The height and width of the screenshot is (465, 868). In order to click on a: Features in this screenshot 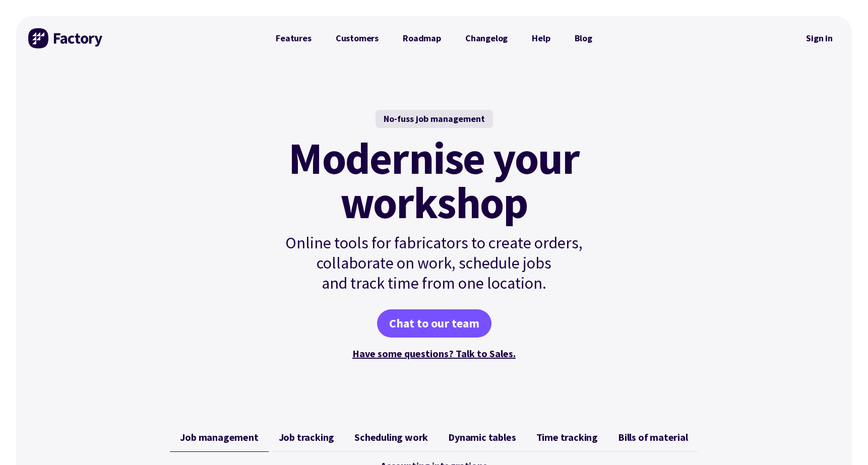, I will do `click(293, 38)`.